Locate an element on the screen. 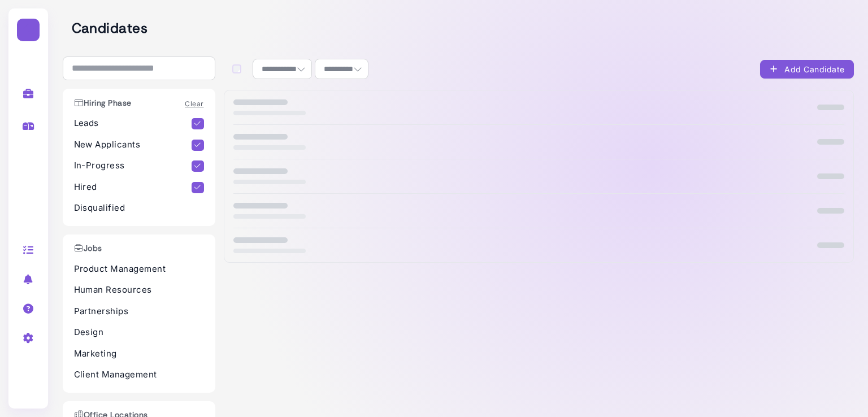 This screenshot has width=868, height=417. p: Design is located at coordinates (139, 332).